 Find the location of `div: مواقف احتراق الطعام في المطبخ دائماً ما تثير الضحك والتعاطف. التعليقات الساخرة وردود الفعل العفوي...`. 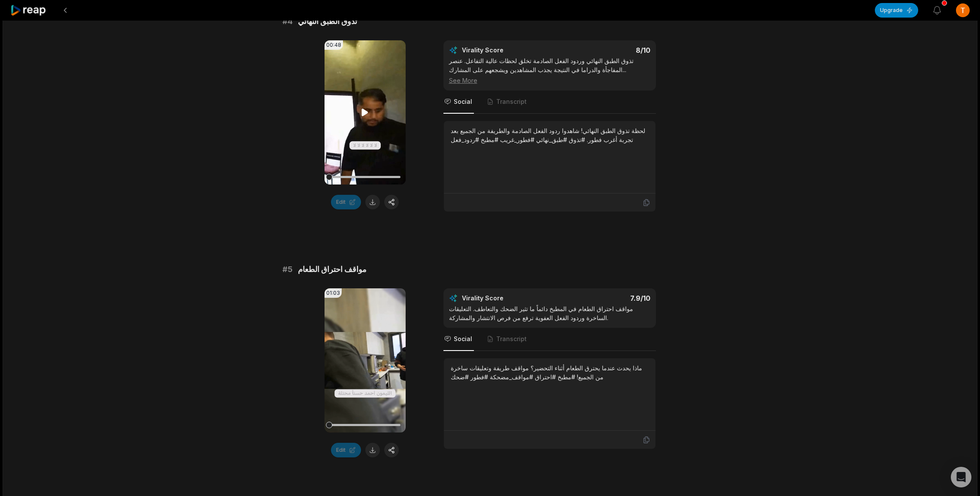

div: مواقف احتراق الطعام في المطبخ دائماً ما تثير الضحك والتعاطف. التعليقات الساخرة وردود الفعل العفوي... is located at coordinates (549, 313).